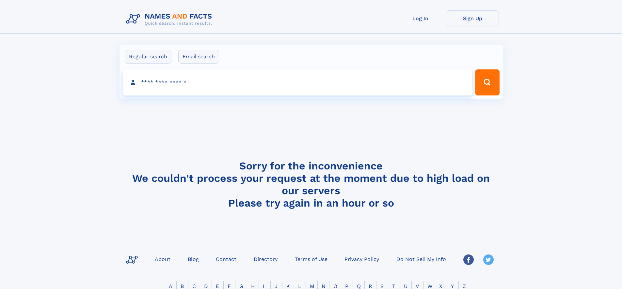  I want to click on img: Twitter, so click(488, 260).